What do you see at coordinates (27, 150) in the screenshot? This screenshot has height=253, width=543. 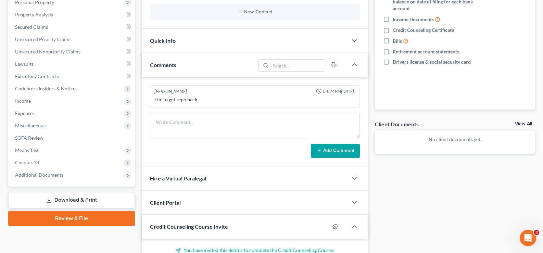 I see `span: Means Test` at bounding box center [27, 150].